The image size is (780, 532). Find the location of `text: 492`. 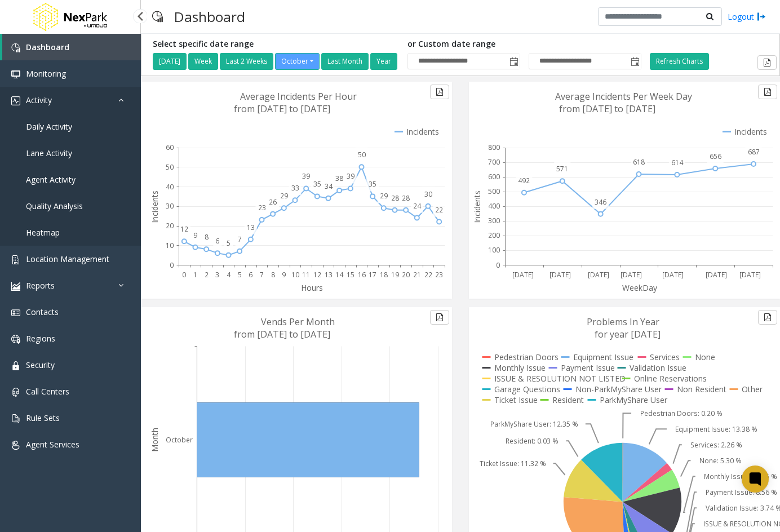

text: 492 is located at coordinates (524, 180).